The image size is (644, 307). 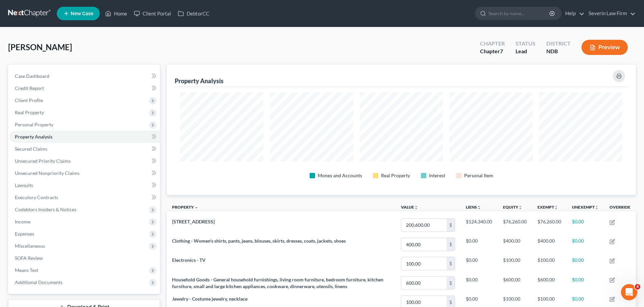 I want to click on div: Status, so click(x=525, y=43).